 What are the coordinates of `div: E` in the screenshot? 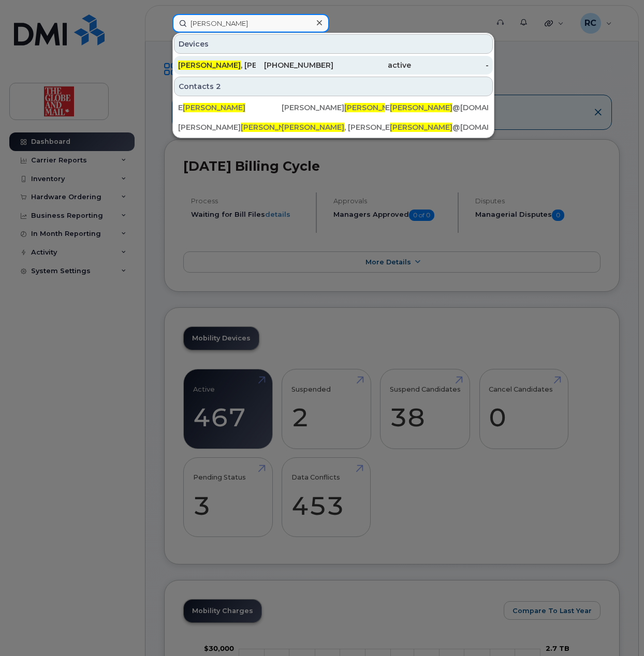 It's located at (230, 108).